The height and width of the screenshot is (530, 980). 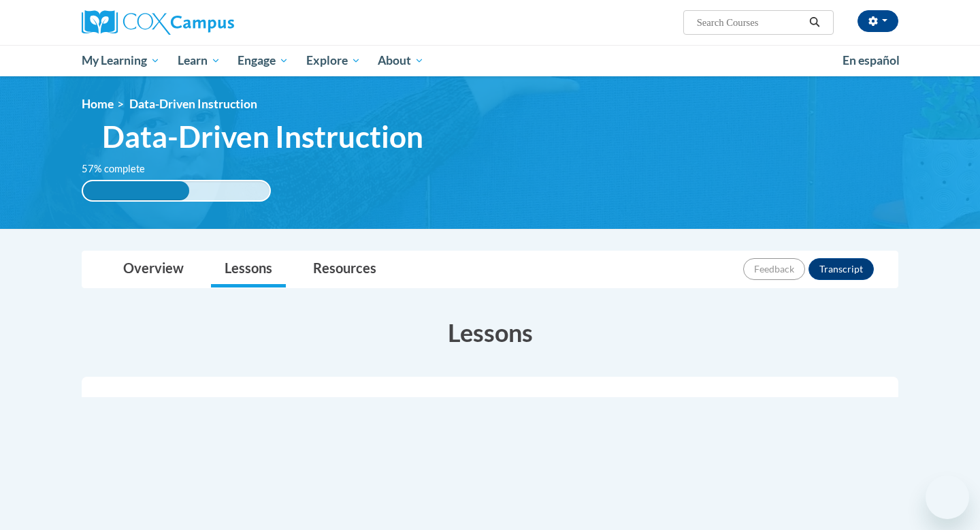 I want to click on button: Search, so click(x=815, y=23).